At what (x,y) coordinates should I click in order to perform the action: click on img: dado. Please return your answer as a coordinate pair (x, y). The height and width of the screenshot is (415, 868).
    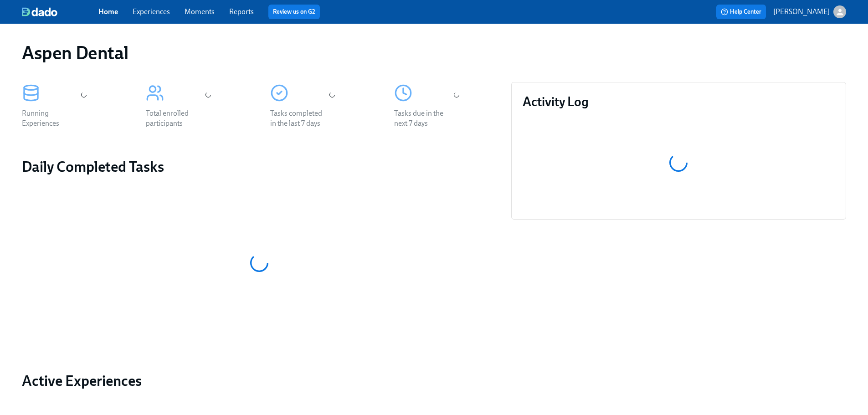
    Looking at the image, I should click on (40, 12).